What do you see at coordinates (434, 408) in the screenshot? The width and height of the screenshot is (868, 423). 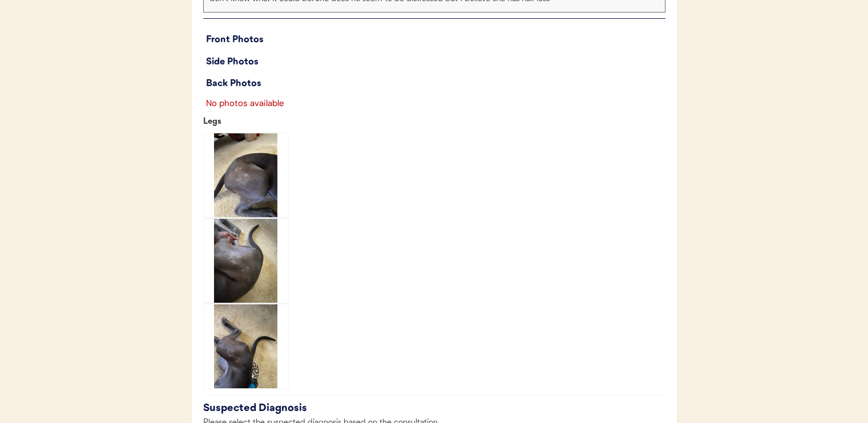 I see `div: Suspected Diagnosis` at bounding box center [434, 408].